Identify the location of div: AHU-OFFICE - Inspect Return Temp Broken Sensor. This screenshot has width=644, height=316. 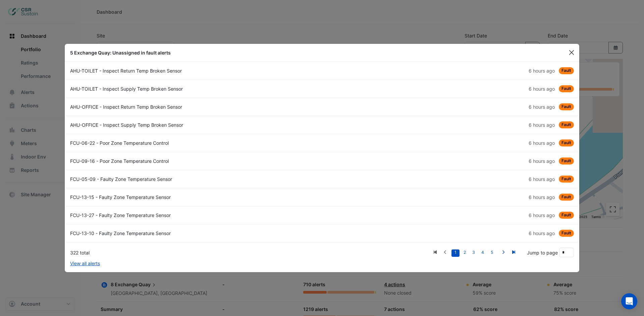
(194, 107).